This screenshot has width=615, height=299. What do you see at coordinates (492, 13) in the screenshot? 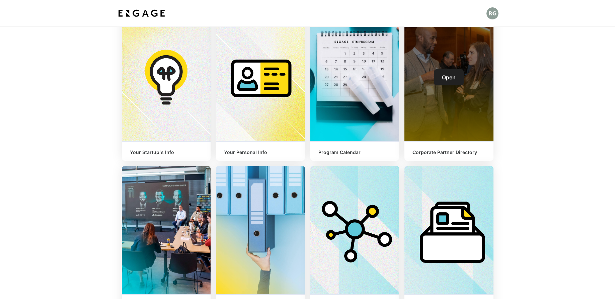
I see `button: Open profile menu` at bounding box center [492, 13].